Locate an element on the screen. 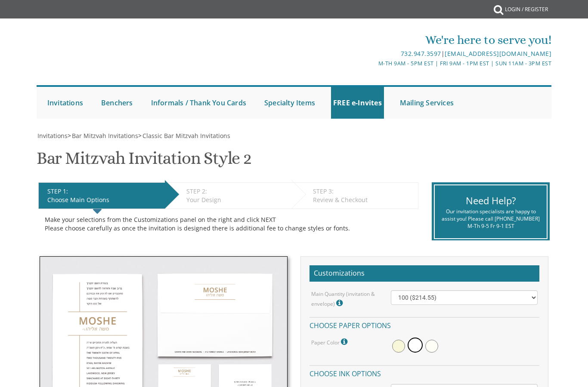 The height and width of the screenshot is (387, 588). div: STEP 1: is located at coordinates (104, 191).